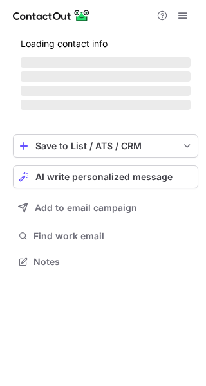 The image size is (206, 386). What do you see at coordinates (86, 208) in the screenshot?
I see `span: Add to email campaign` at bounding box center [86, 208].